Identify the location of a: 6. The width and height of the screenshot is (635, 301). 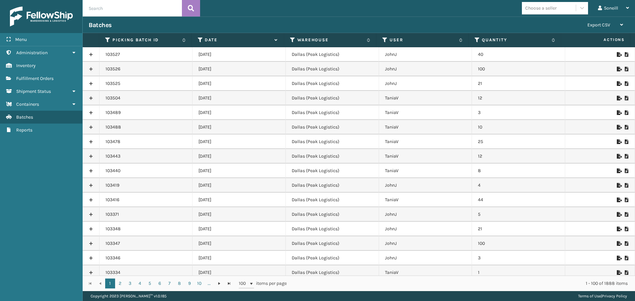
(160, 284).